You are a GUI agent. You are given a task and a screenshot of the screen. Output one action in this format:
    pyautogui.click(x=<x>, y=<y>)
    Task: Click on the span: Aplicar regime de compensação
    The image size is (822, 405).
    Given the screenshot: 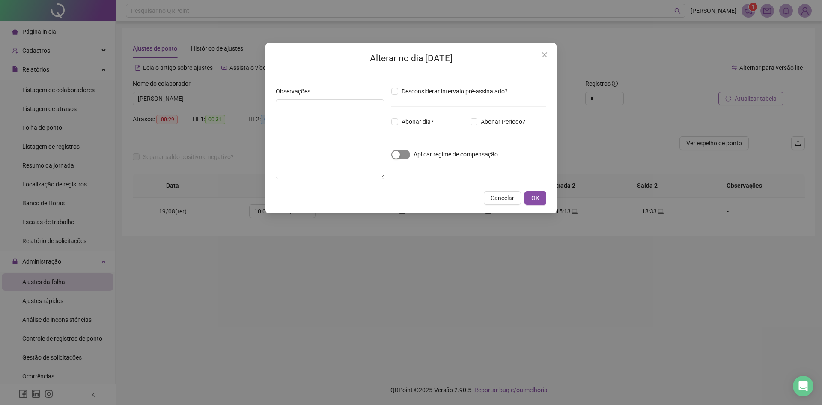 What is the action you would take?
    pyautogui.click(x=456, y=154)
    